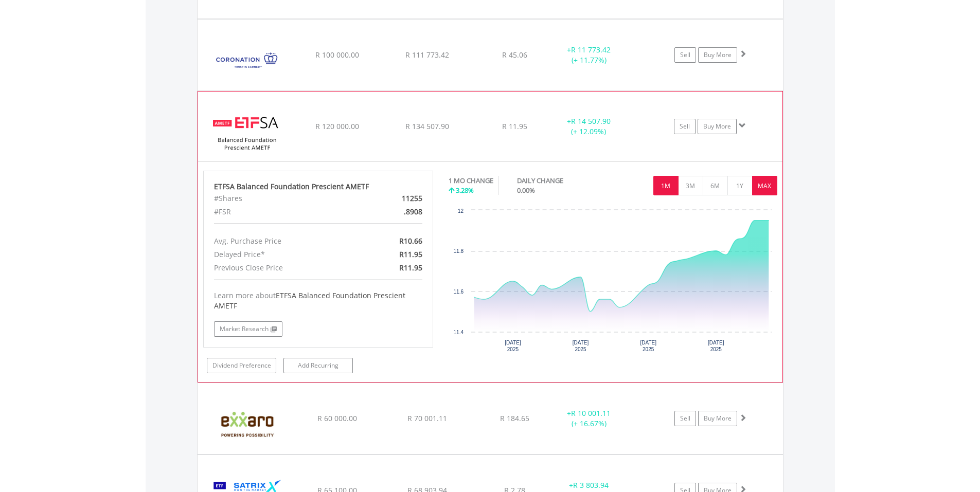 The height and width of the screenshot is (492, 980). I want to click on span: R10.66, so click(411, 240).